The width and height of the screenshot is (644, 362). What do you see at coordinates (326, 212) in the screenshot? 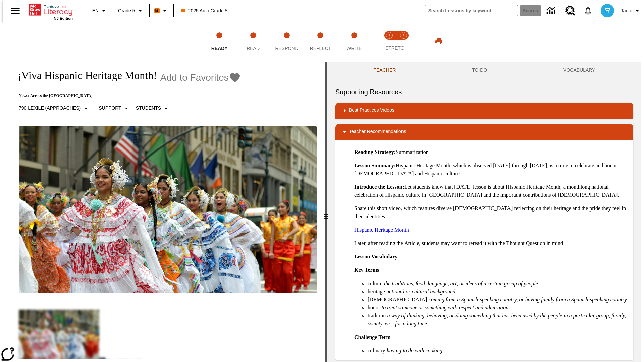
I see `div: Press Enter or Spacebar and then press right and left arrow keys to move the slider` at bounding box center [326, 212].